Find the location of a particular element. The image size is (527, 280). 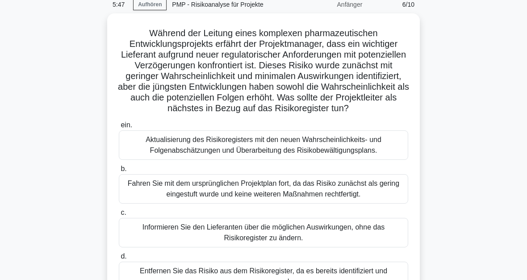

div: Fahren Sie mit dem ursprünglichen Projektplan fort, da das Risiko zunächst als gering eingestuft ... is located at coordinates (263, 189).